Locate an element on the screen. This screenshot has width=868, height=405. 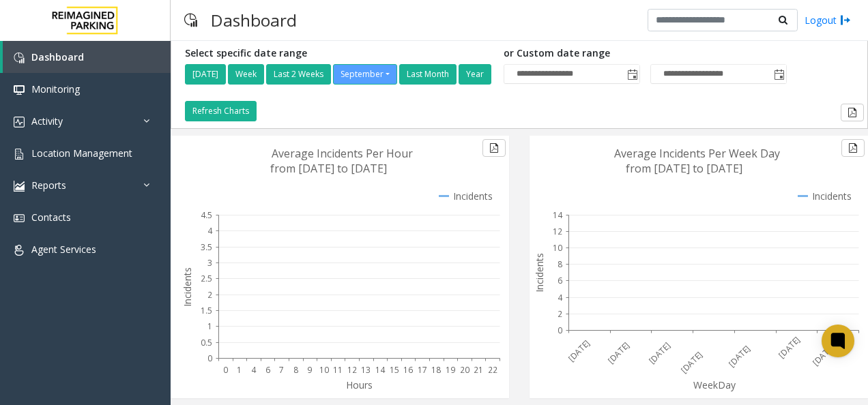
text: 2.5 is located at coordinates (206, 278).